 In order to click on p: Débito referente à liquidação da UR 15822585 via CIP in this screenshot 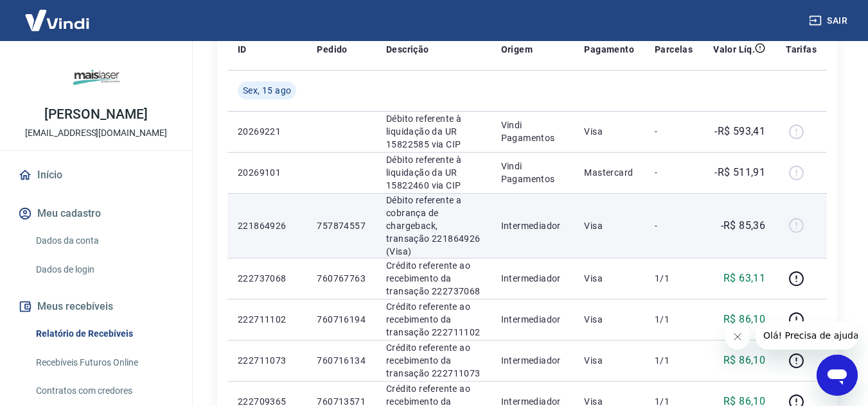, I will do `click(433, 132)`.